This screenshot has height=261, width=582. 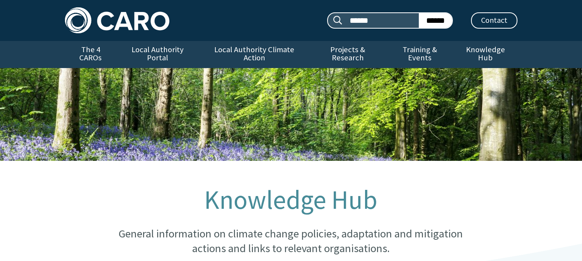 I want to click on a: Knowledge Hub, so click(x=485, y=54).